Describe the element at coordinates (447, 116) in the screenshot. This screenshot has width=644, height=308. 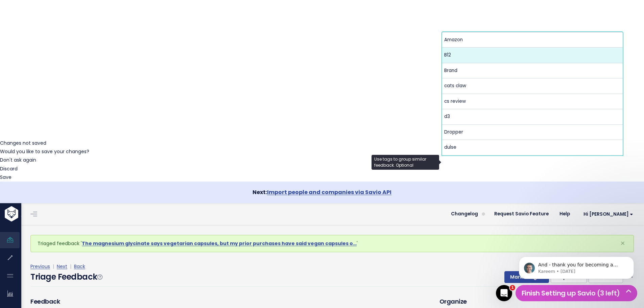
I see `span: d3` at that location.